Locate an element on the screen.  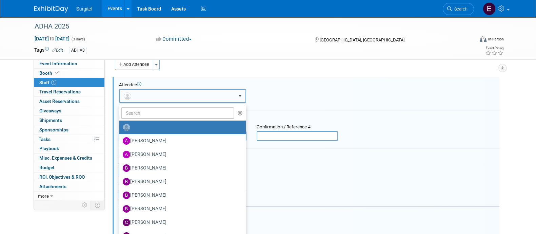
a: Edit is located at coordinates (57, 50).